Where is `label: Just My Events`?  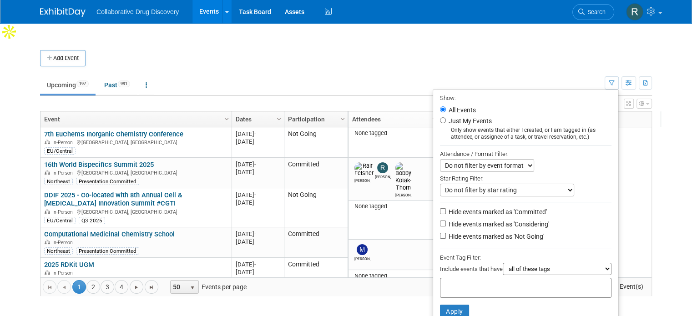
label: Just My Events is located at coordinates (469, 121).